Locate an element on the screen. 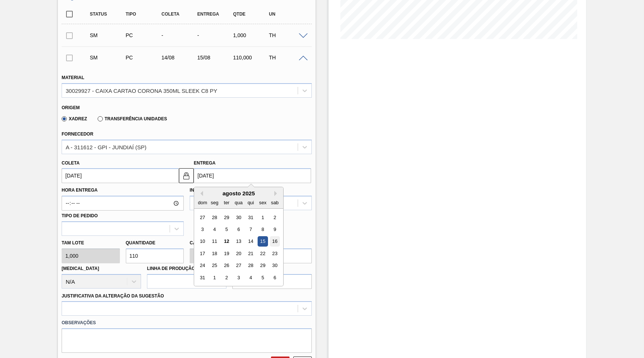 The height and width of the screenshot is (358, 644). div: UN is located at coordinates (287, 14).